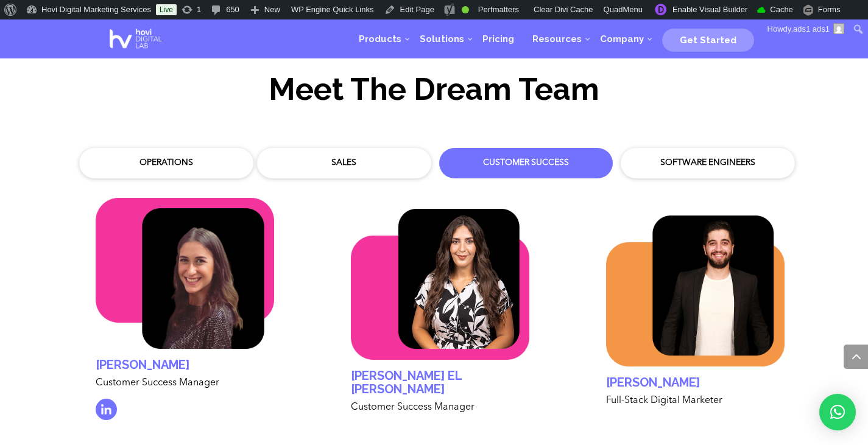  What do you see at coordinates (806, 29) in the screenshot?
I see `a: Howdy,` at bounding box center [806, 29].